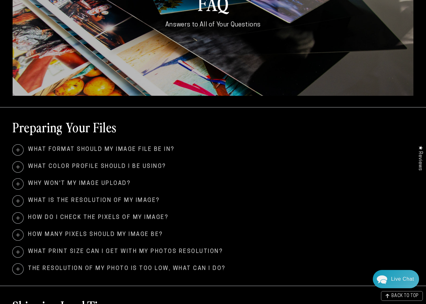  What do you see at coordinates (213, 25) in the screenshot?
I see `p: Answers to All of Your Questions` at bounding box center [213, 25].